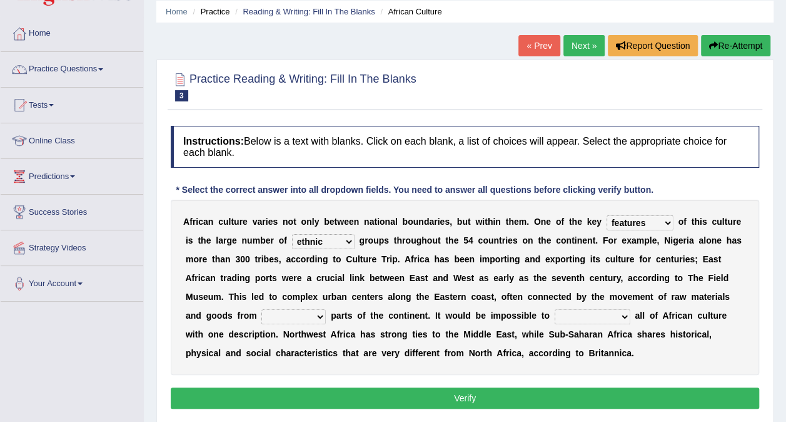  What do you see at coordinates (213, 141) in the screenshot?
I see `b: Instructions:` at bounding box center [213, 141].